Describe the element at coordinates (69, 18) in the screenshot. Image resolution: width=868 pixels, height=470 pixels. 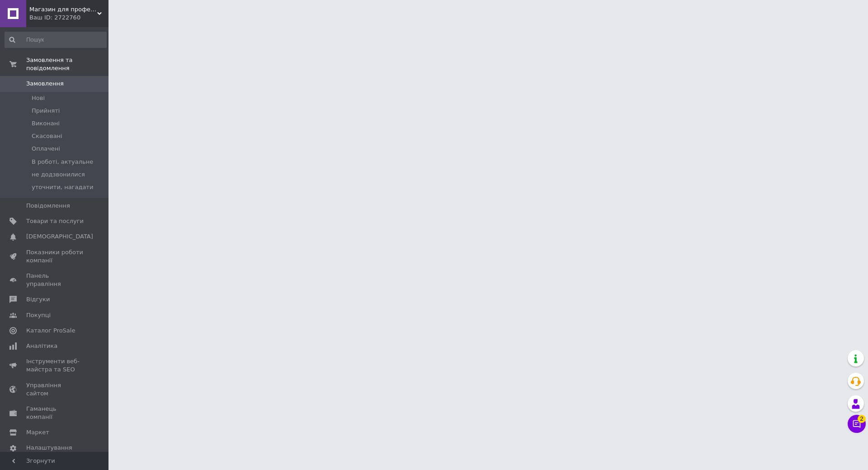
I see `div: Ваш ID: 2722760` at that location.